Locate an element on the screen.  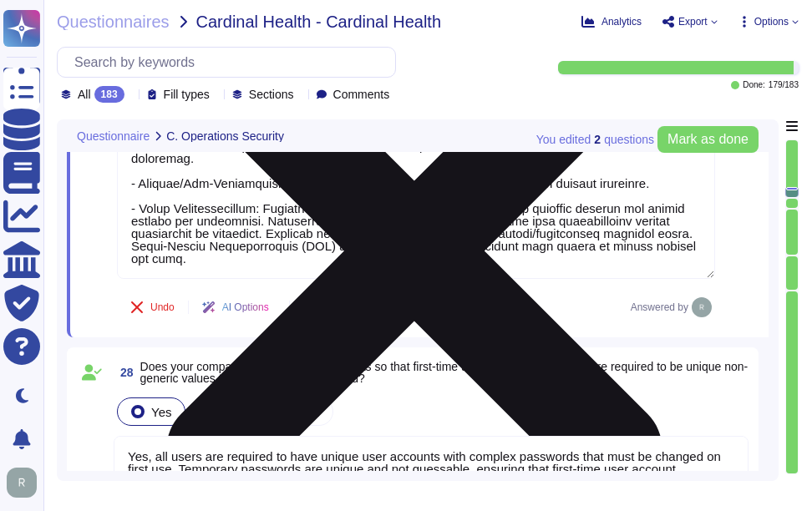
input: Search by keywords is located at coordinates (230, 61).